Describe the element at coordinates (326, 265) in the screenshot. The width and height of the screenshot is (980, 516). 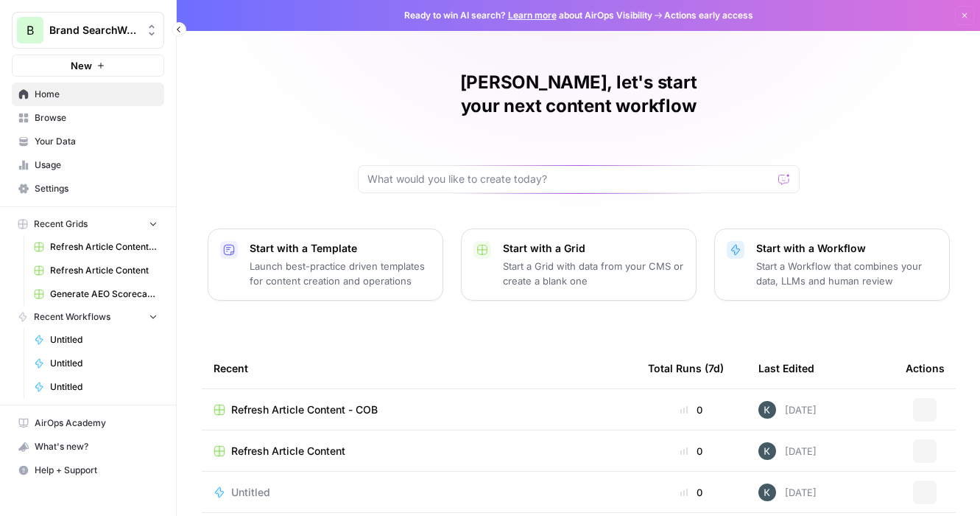
I see `button: Start with a TemplateLaunch best-practice driven templates for content creation and operations` at that location.